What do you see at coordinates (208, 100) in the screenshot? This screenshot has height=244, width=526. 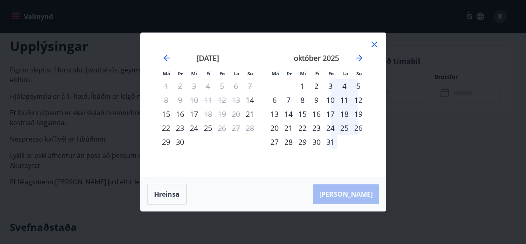 I see `td: Not available. fimmtudagur, 11. september 2025` at bounding box center [208, 100].